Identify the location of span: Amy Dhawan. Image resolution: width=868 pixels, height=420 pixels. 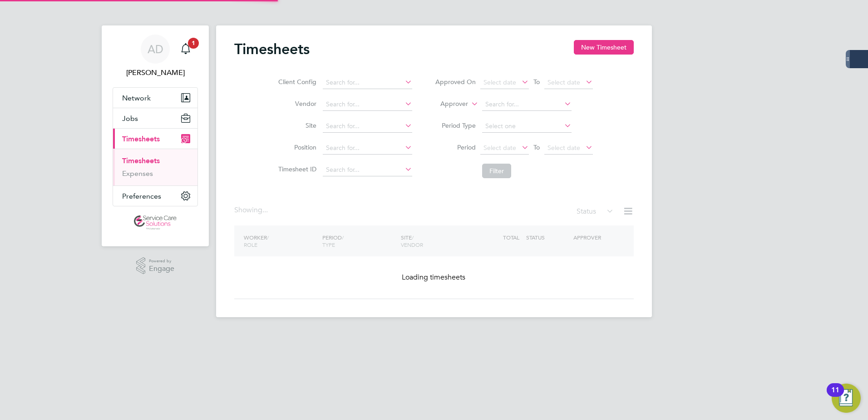
(155, 72).